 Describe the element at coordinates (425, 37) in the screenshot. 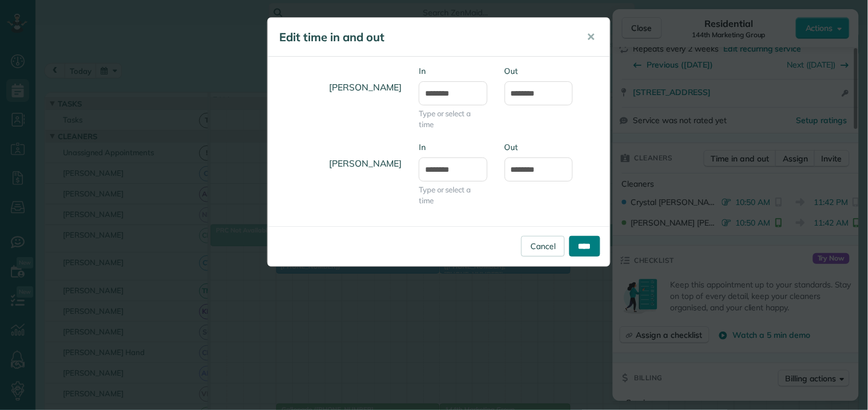

I see `h5: Edit time in and out` at that location.